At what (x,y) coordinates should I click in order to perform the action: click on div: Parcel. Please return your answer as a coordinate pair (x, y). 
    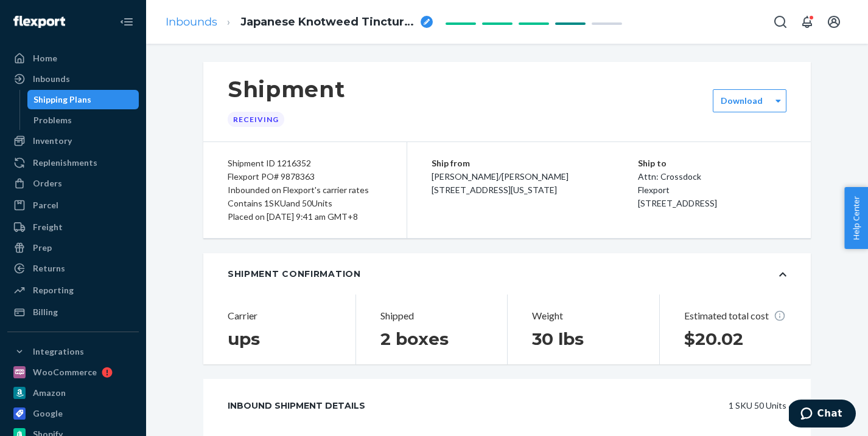
    Looking at the image, I should click on (45, 205).